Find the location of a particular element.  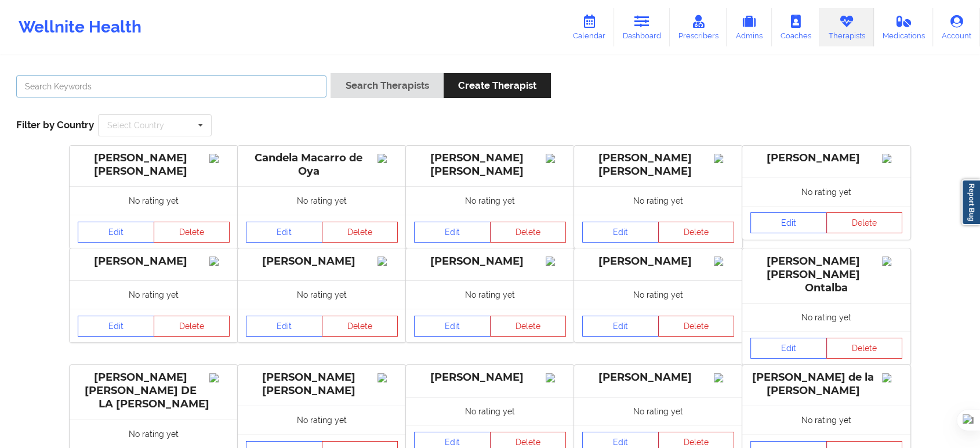

div: Select Country is located at coordinates (136, 125).